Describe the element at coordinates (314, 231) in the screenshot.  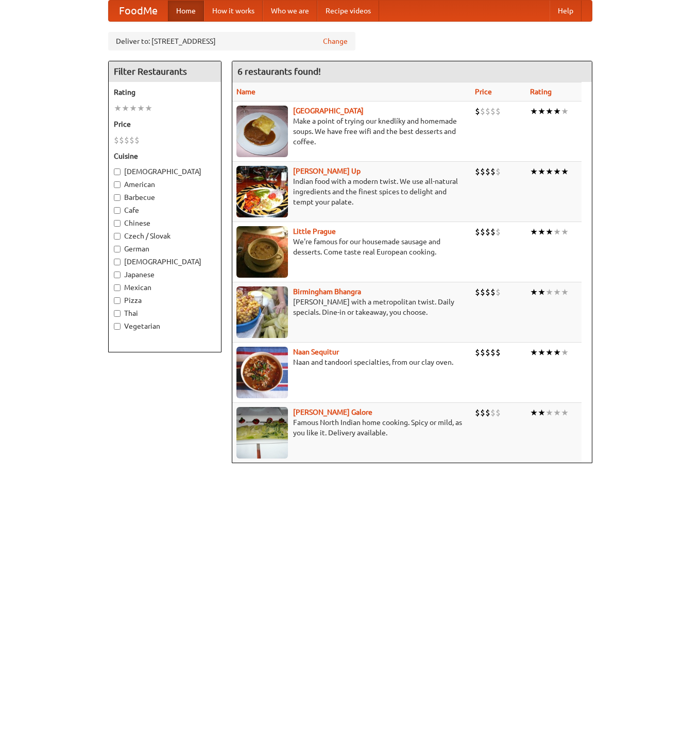
I see `b: Little Prague` at that location.